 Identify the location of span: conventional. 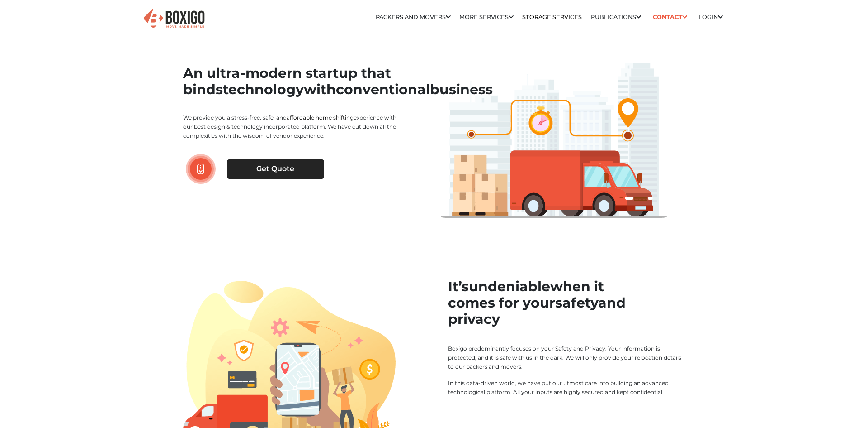
(383, 89).